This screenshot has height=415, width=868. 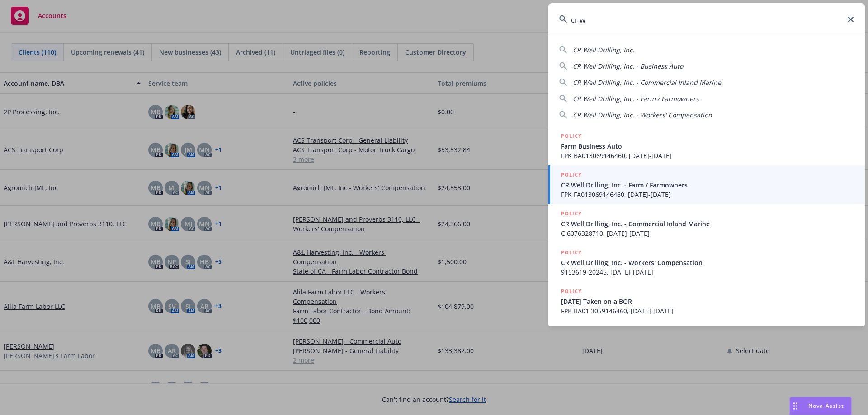 What do you see at coordinates (628, 66) in the screenshot?
I see `span: CR Well Drilling, Inc. - Business Auto` at bounding box center [628, 66].